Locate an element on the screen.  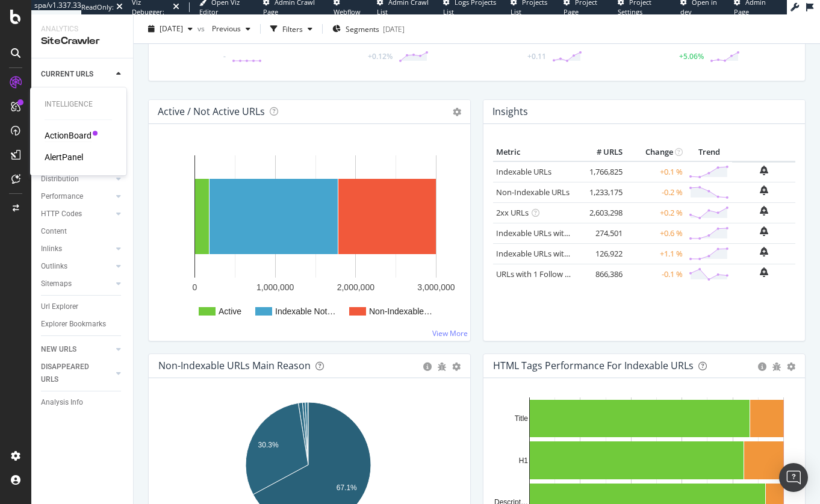
text: Active is located at coordinates (230, 311).